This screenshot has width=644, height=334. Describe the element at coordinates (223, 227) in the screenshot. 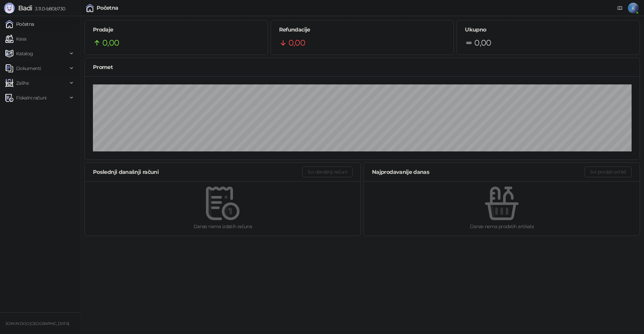

I see `div: Danas nema izdatih računa` at that location.